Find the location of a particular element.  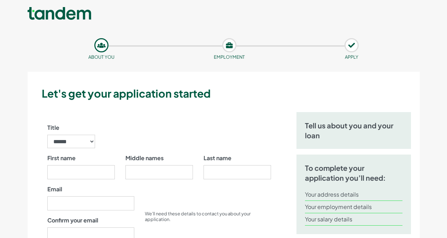

li: Your employment details is located at coordinates (354, 207).